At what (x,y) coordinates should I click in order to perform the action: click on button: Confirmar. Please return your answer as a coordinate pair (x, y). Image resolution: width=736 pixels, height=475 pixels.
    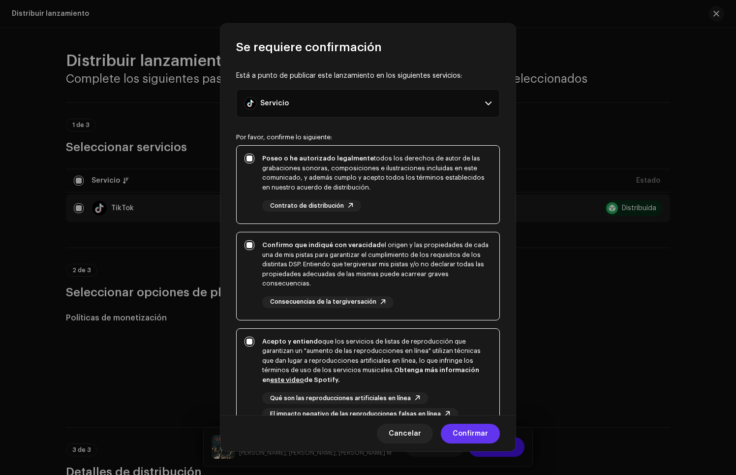
    Looking at the image, I should click on (470, 433).